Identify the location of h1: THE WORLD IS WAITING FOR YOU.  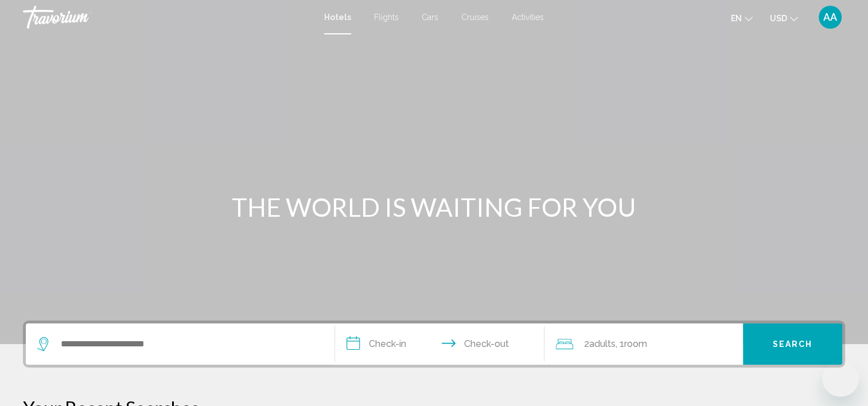
(434, 207).